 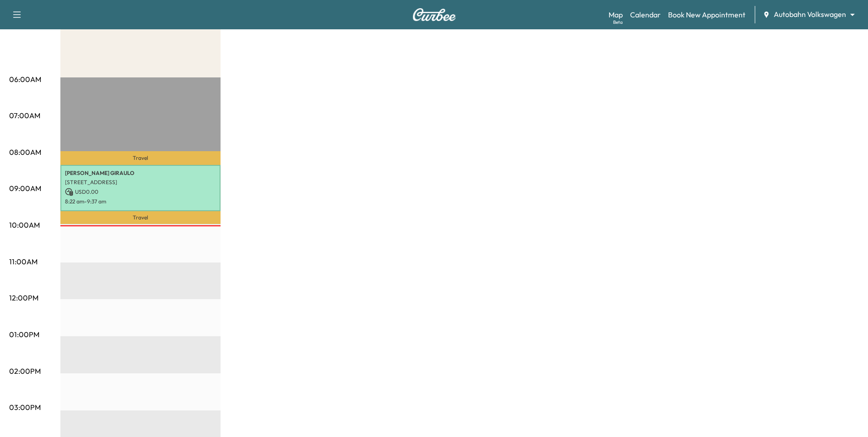 What do you see at coordinates (646, 14) in the screenshot?
I see `a: Calendar` at bounding box center [646, 14].